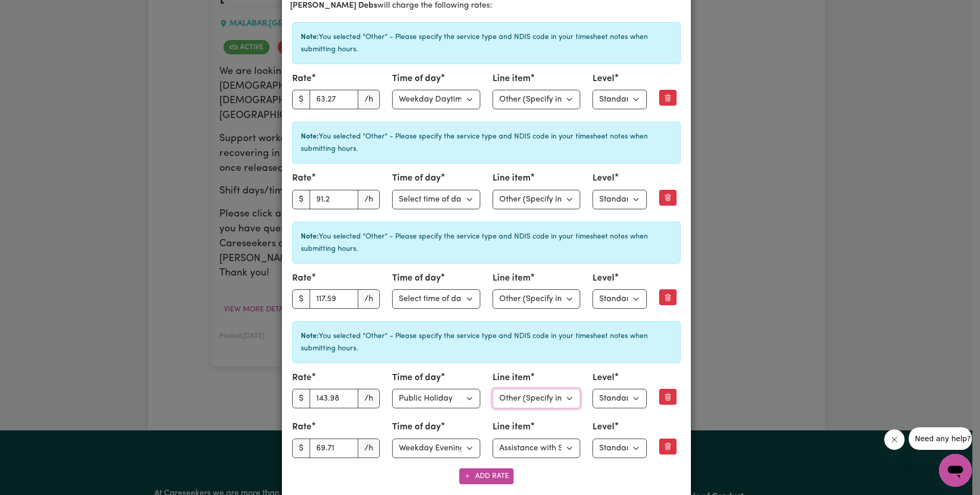 The height and width of the screenshot is (495, 980). I want to click on button: Add Rate, so click(487, 476).